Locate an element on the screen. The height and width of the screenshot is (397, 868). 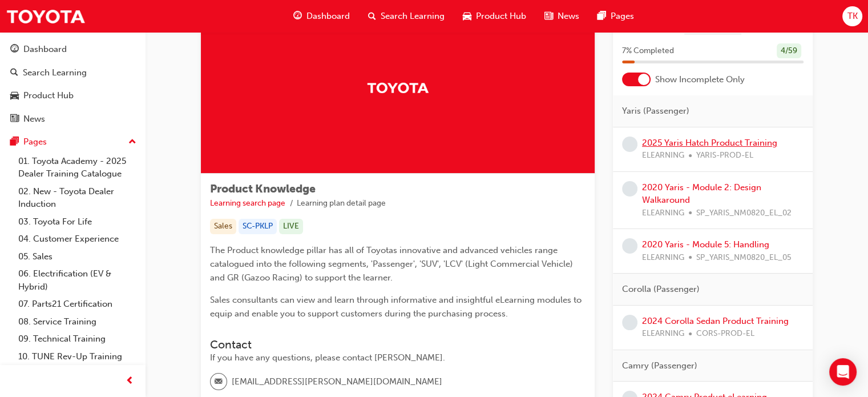
span: Product Knowledge is located at coordinates (262, 189).